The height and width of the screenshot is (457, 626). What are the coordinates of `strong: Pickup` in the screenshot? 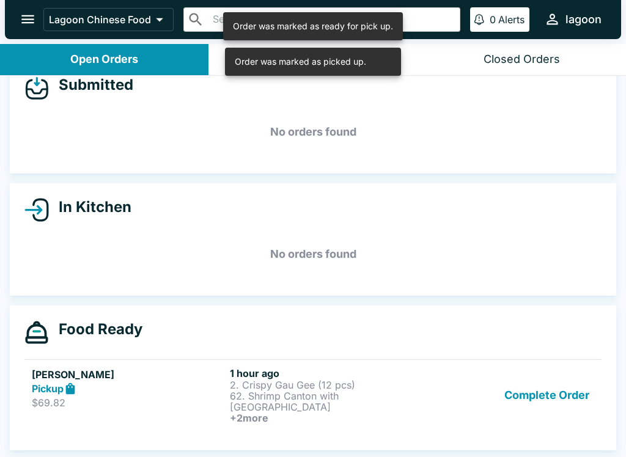 It's located at (48, 389).